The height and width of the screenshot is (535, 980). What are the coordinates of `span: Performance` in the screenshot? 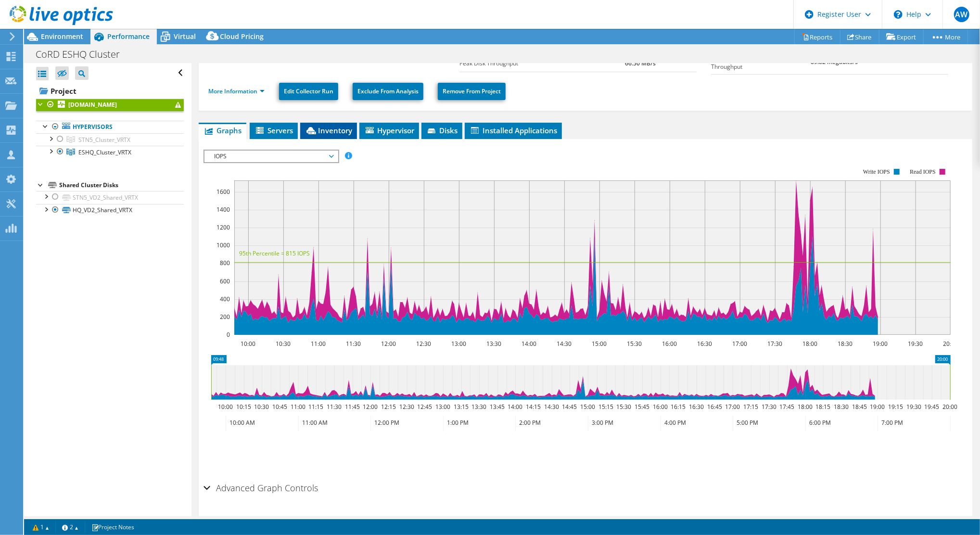 It's located at (128, 36).